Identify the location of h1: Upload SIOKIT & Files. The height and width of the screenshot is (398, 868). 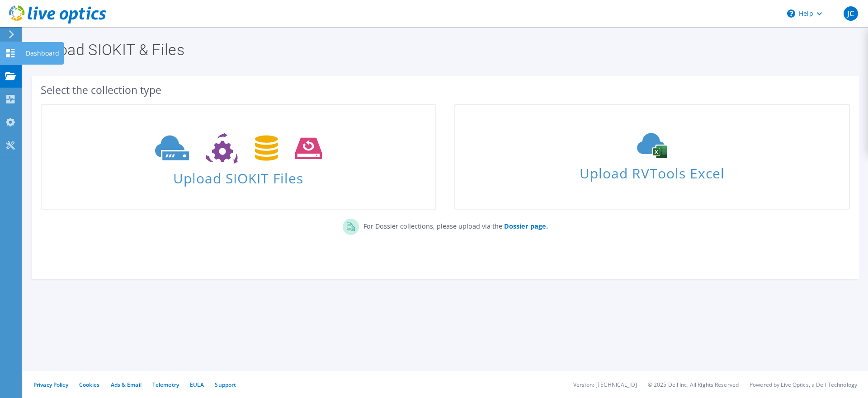
(443, 50).